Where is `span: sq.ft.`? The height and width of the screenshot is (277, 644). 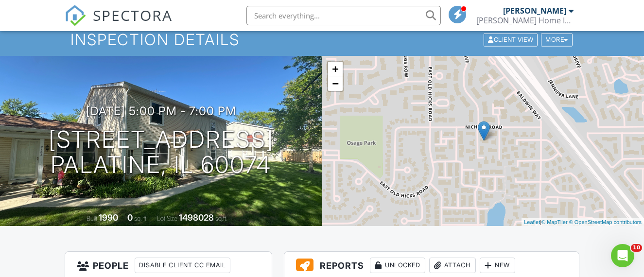
span: sq.ft. is located at coordinates (221, 218).